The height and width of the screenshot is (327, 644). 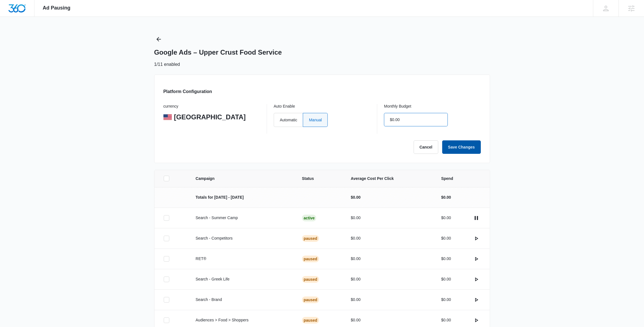 What do you see at coordinates (432, 106) in the screenshot?
I see `p: Monthly Budget` at bounding box center [432, 106].